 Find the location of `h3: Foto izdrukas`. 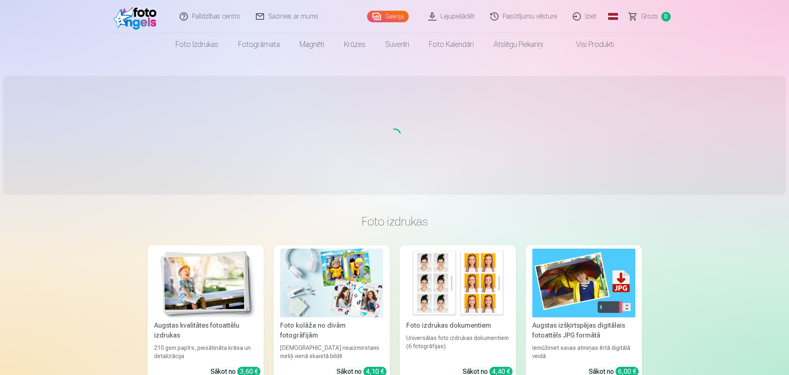

h3: Foto izdrukas is located at coordinates (395, 222).